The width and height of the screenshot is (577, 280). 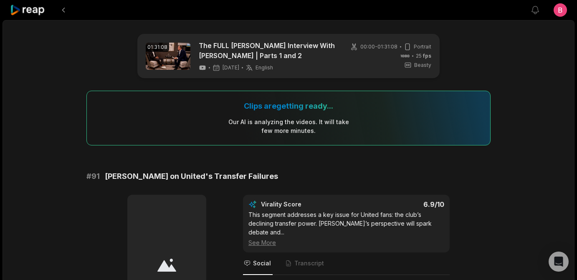 I want to click on nav: Tabs, so click(x=346, y=263).